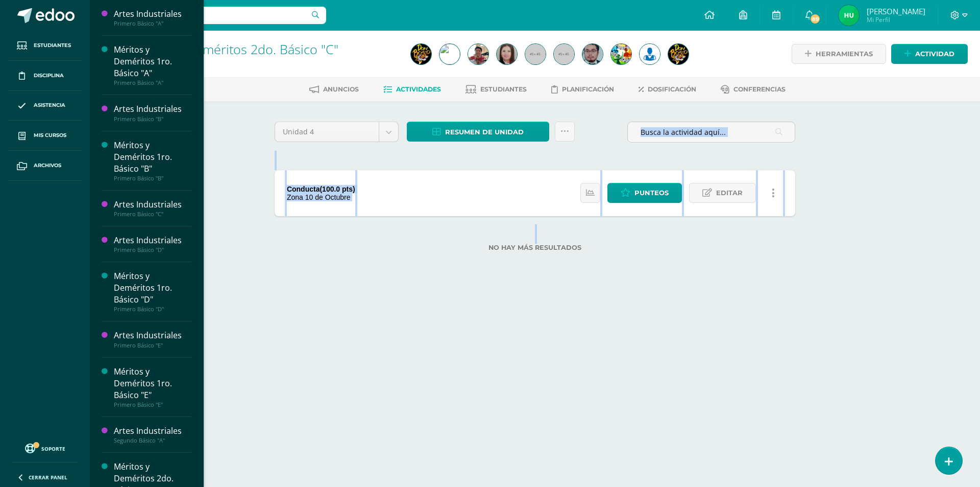  Describe the element at coordinates (849, 16) in the screenshot. I see `img: a65f7309e6ece7894f4d6d22d62da79f.png` at that location.